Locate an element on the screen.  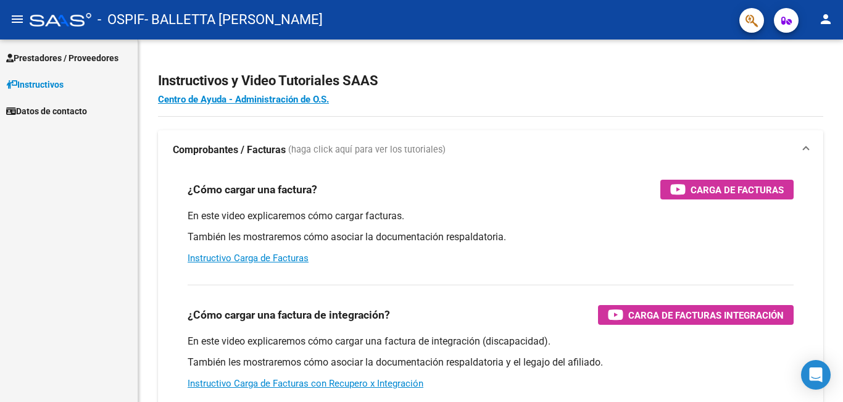
mat-icon: menu is located at coordinates (17, 19).